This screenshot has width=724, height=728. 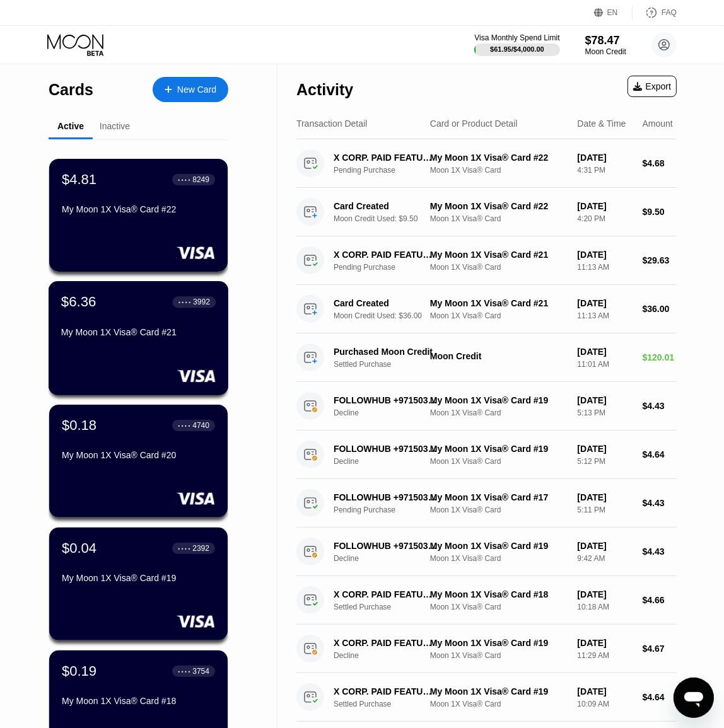 I want to click on div: My Moon 1X Visa® Card #18, so click(x=138, y=701).